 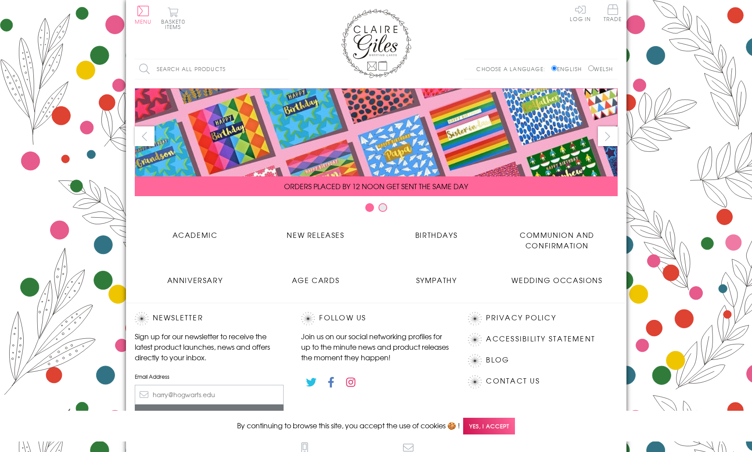 I want to click on a: Privacy Policy, so click(x=521, y=318).